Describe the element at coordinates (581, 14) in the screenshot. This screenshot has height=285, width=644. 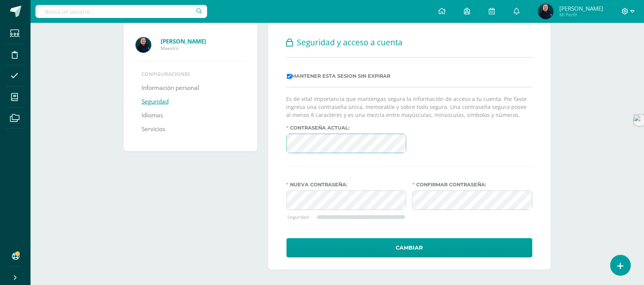
I see `span: Mi Perfil` at that location.